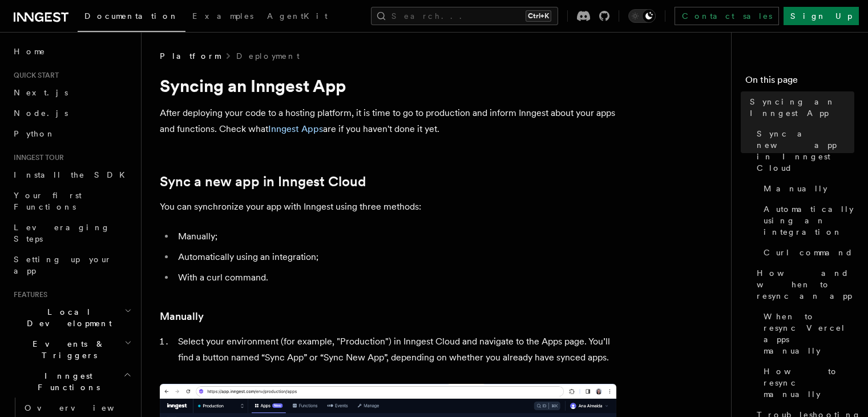  I want to click on a: Next.js, so click(72, 92).